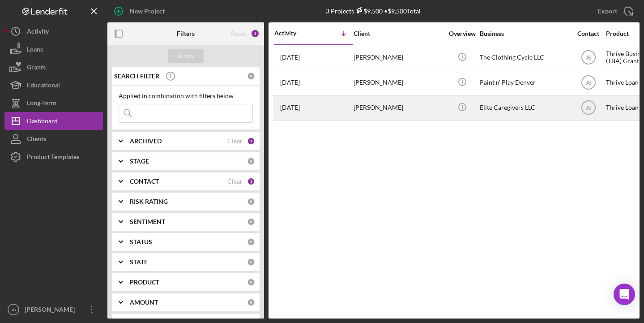 The height and width of the screenshot is (323, 644). What do you see at coordinates (54, 67) in the screenshot?
I see `a: Grants` at bounding box center [54, 67].